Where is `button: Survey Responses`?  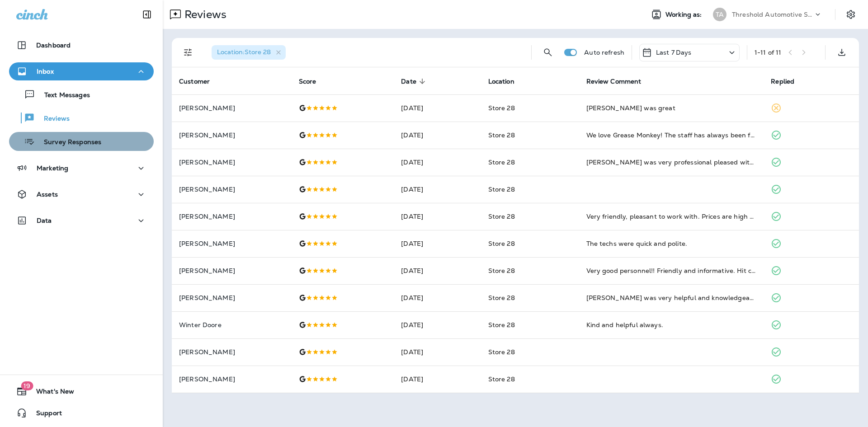
button: Survey Responses is located at coordinates (82, 141).